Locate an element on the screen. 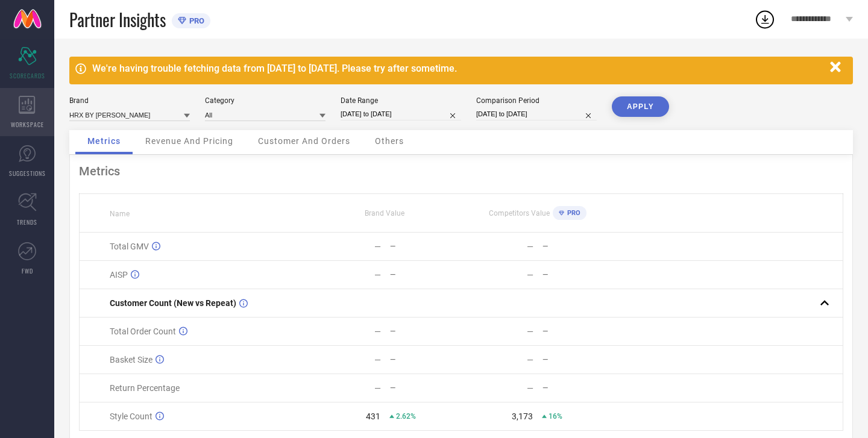  span: FWD is located at coordinates (27, 271).